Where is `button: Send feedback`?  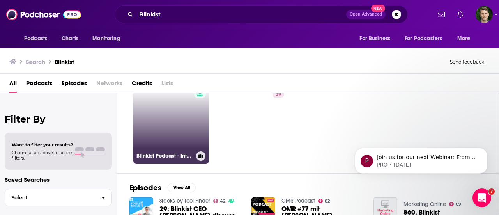
button: Send feedback is located at coordinates (467, 62).